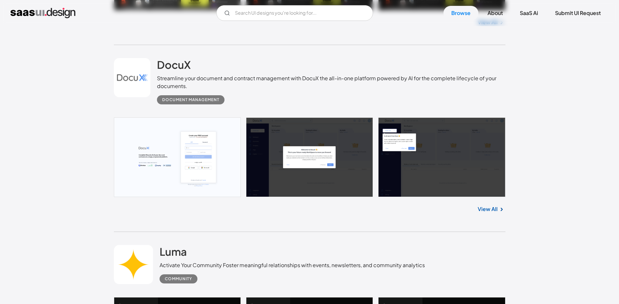 Image resolution: width=619 pixels, height=304 pixels. What do you see at coordinates (529, 13) in the screenshot?
I see `a: SaaS Ai` at bounding box center [529, 13].